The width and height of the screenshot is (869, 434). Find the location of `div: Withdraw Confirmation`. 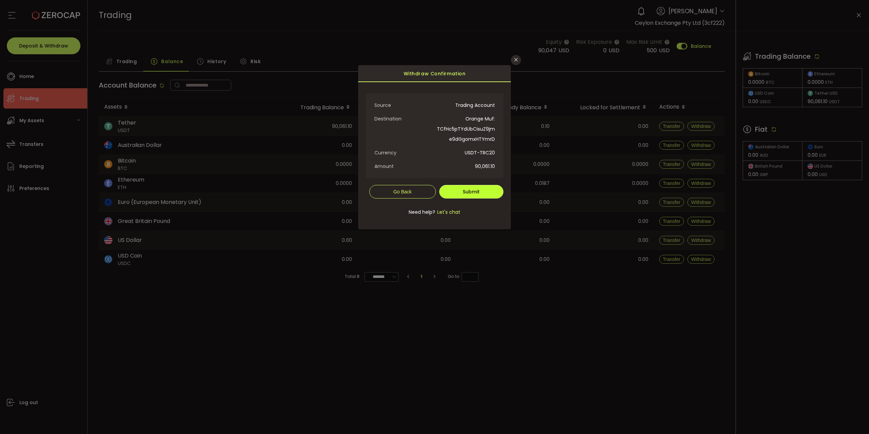

div: Withdraw Confirmation is located at coordinates (435, 74).